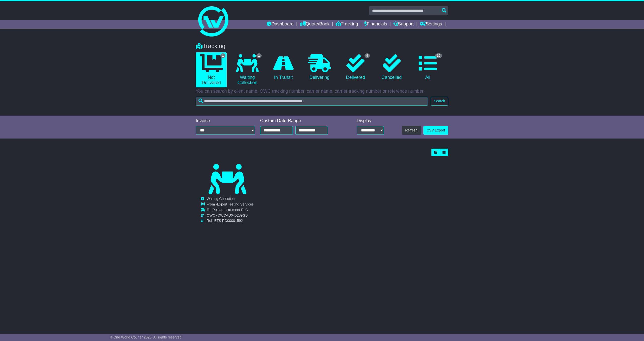 The height and width of the screenshot is (341, 644). I want to click on a: Settings, so click(431, 25).